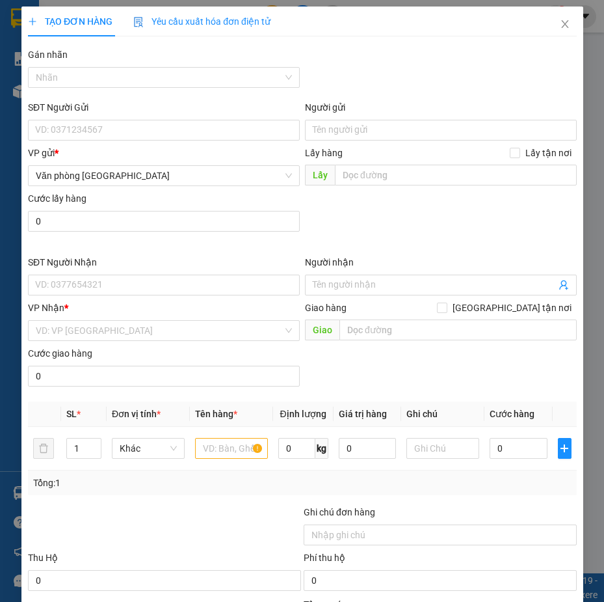  What do you see at coordinates (60, 353) in the screenshot?
I see `label: Cước giao hàng` at bounding box center [60, 353].